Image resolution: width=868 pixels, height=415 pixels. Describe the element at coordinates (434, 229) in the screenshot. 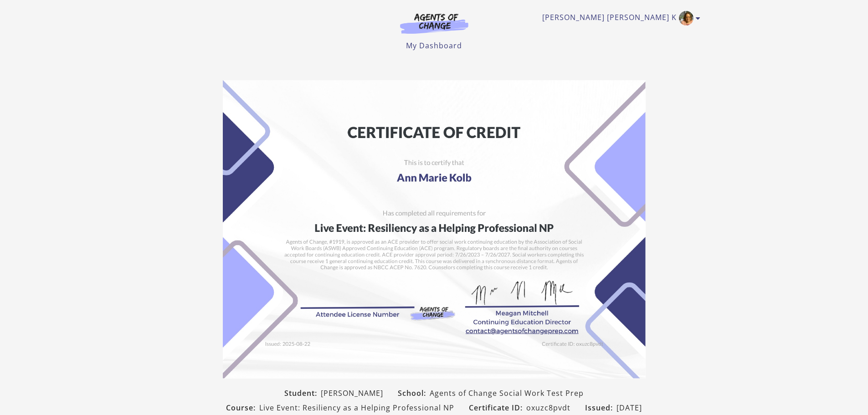

I see `img: Certificate` at that location.